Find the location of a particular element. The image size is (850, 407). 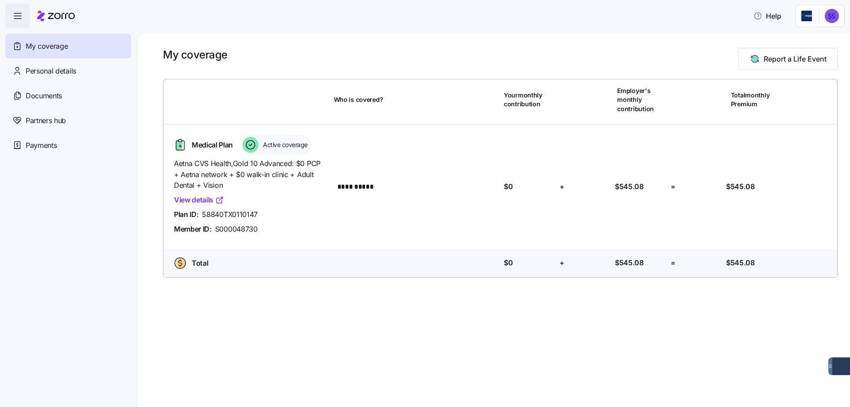

span: Who is covered? is located at coordinates (359, 100).